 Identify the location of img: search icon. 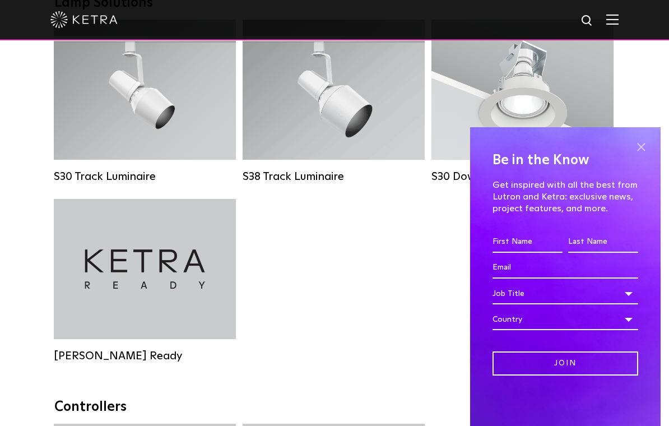
(587, 21).